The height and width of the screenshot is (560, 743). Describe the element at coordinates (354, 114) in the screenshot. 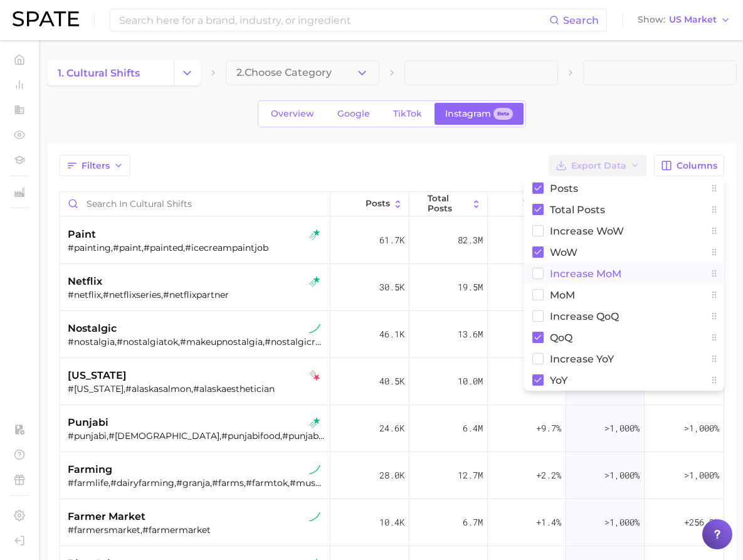

I see `span: Google` at that location.